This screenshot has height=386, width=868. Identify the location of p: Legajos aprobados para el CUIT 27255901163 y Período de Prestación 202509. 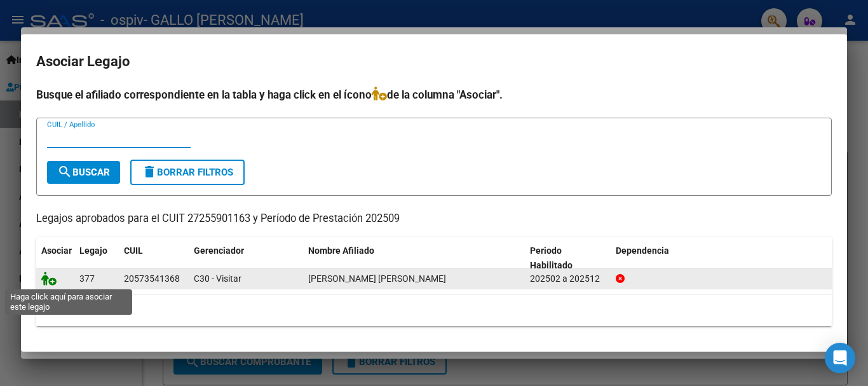
(434, 219).